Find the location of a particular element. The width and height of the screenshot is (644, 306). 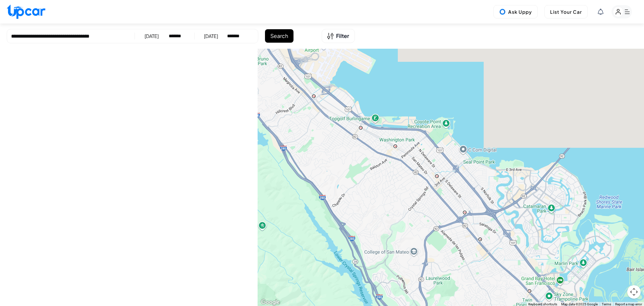

button: Search is located at coordinates (279, 36).